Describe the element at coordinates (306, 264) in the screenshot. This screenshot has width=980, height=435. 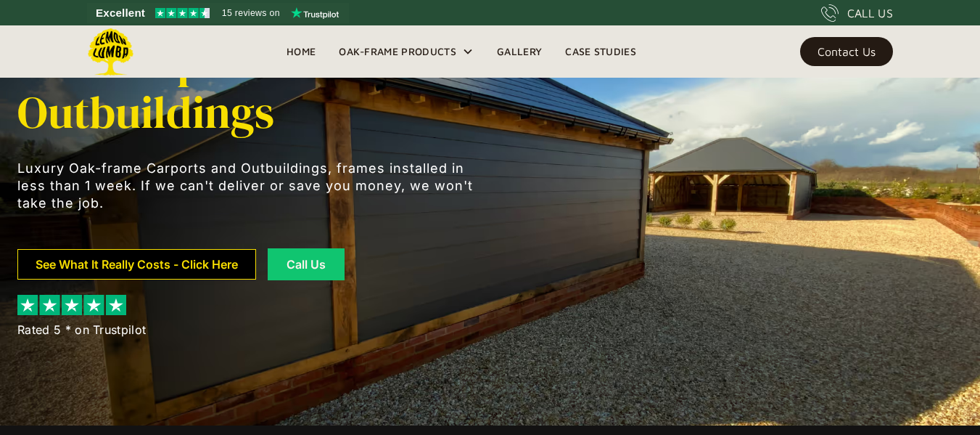
I see `div: Call Us` at that location.